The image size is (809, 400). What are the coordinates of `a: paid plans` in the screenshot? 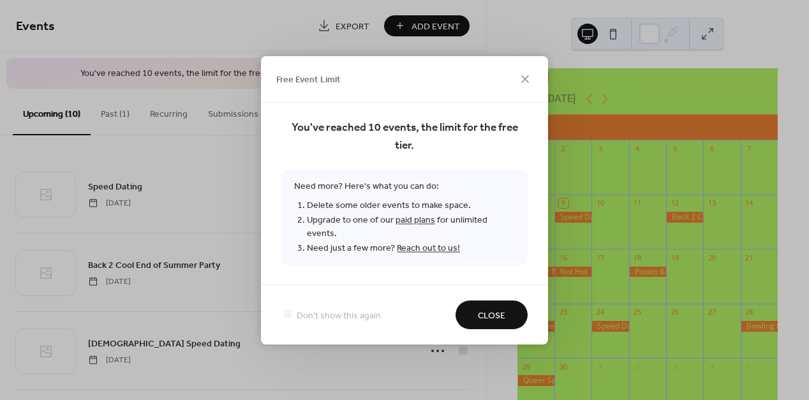 It's located at (415, 219).